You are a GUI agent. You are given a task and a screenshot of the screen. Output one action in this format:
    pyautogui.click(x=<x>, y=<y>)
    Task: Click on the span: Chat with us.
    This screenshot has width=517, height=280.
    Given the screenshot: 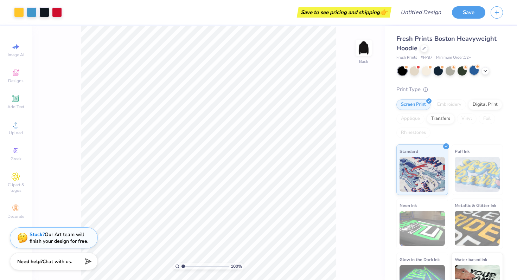 What is the action you would take?
    pyautogui.click(x=57, y=261)
    